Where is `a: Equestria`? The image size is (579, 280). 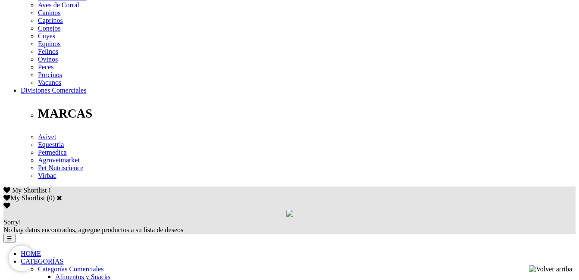 a: Equestria is located at coordinates (51, 144).